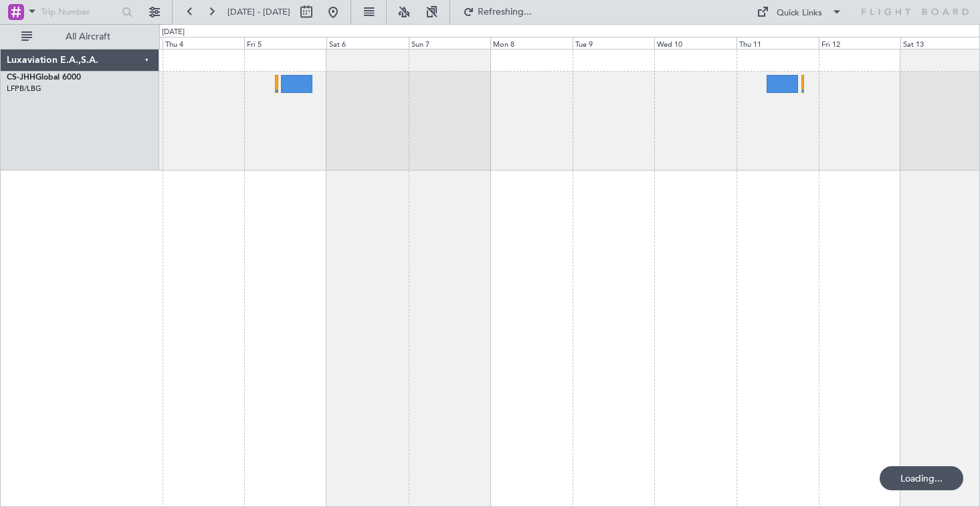 The width and height of the screenshot is (980, 507). I want to click on div: Tue 9, so click(613, 43).